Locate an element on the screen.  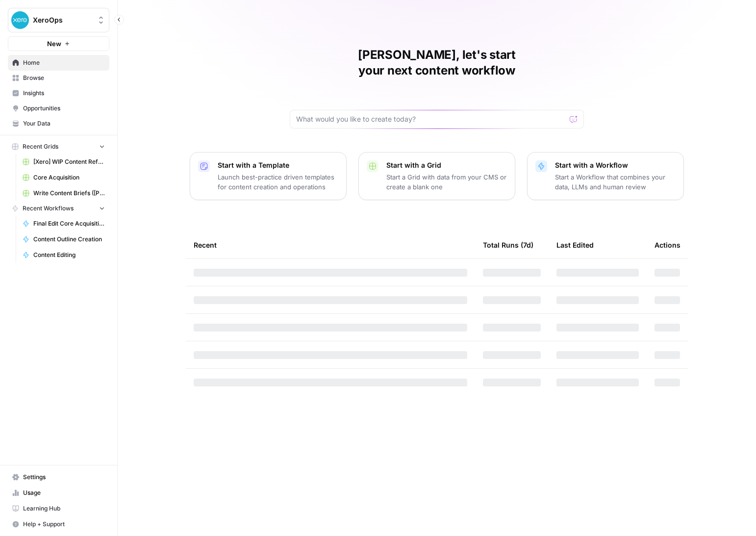
div: Actions is located at coordinates (667, 244).